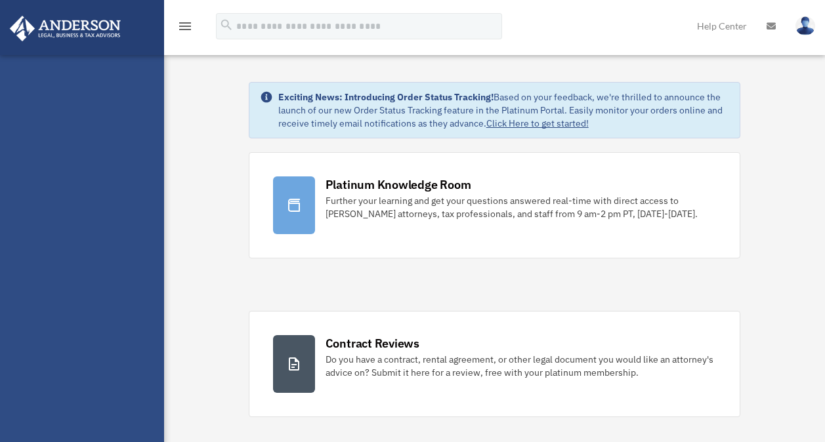  What do you see at coordinates (538, 123) in the screenshot?
I see `a: Click Here to get started!` at bounding box center [538, 123].